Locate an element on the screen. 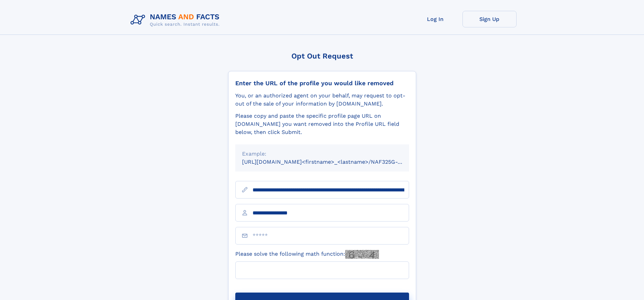  div: Opt Out Request is located at coordinates (322, 56).